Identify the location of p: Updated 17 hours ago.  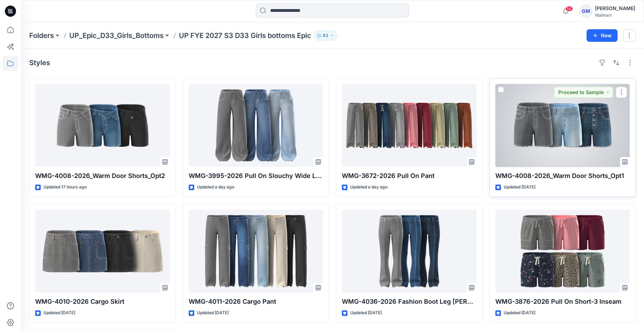
(65, 187).